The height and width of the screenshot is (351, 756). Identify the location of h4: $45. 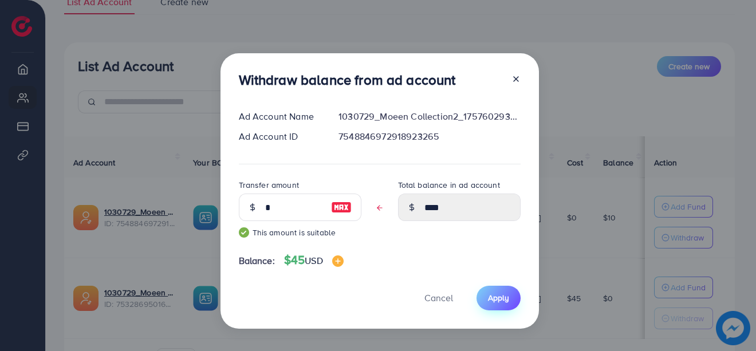
(314, 260).